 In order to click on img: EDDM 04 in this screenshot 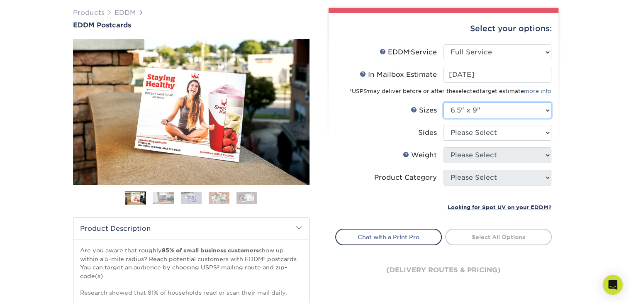, I will do `click(219, 198)`.